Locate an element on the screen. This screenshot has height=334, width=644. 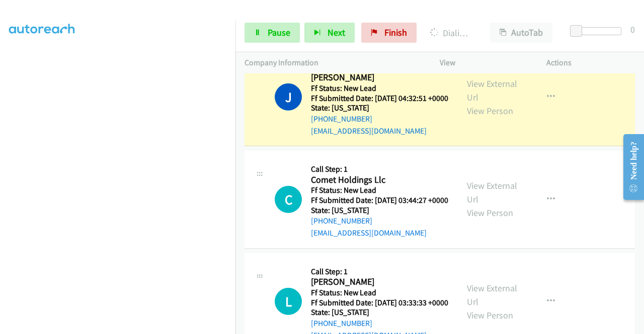
h1: J is located at coordinates (288, 97).